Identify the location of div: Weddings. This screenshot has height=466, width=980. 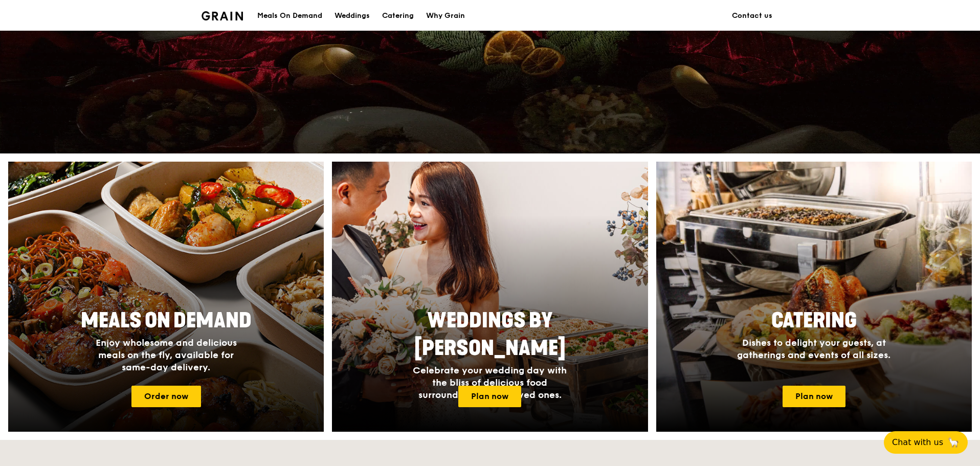
(352, 16).